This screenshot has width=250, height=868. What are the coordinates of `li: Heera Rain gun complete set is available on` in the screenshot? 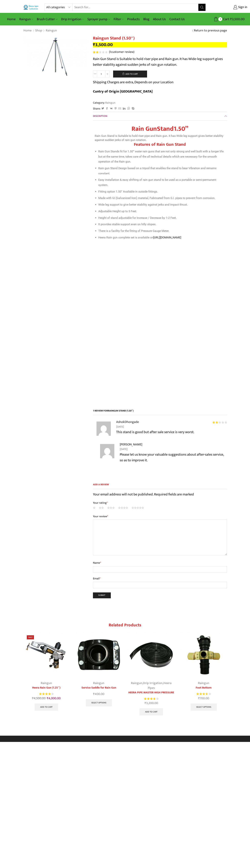 It's located at (161, 238).